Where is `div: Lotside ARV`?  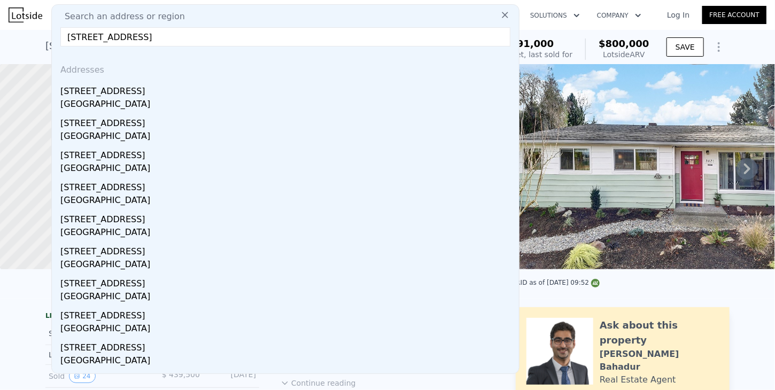 div: Lotside ARV is located at coordinates (624, 55).